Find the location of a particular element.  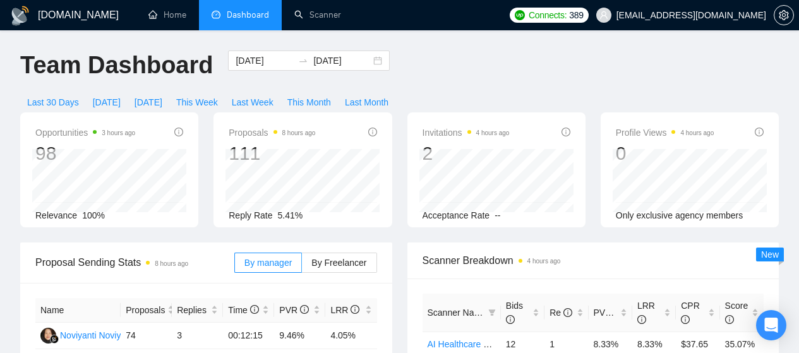

img: logo is located at coordinates (20, 16).